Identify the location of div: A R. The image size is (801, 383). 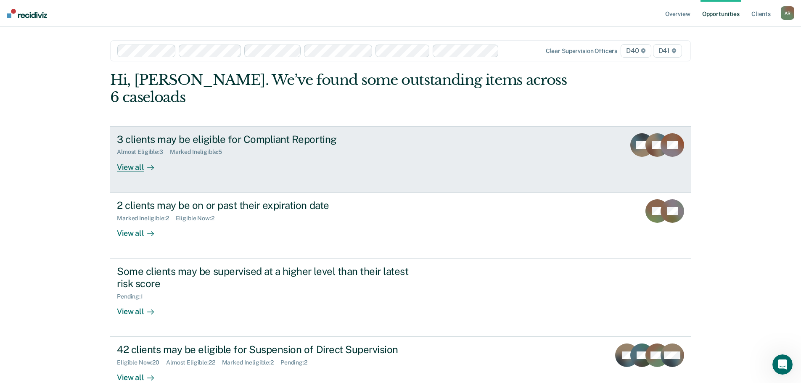
(787, 13).